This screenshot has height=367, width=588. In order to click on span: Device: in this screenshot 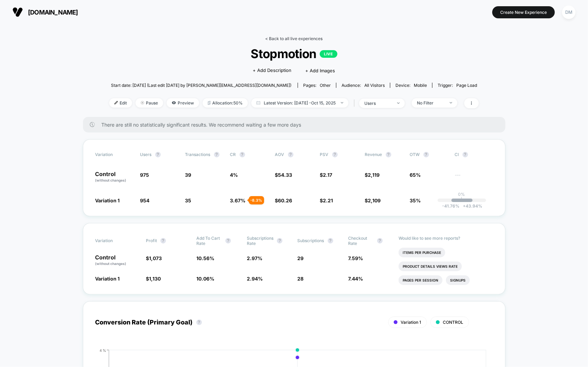, I will do `click(411, 85)`.